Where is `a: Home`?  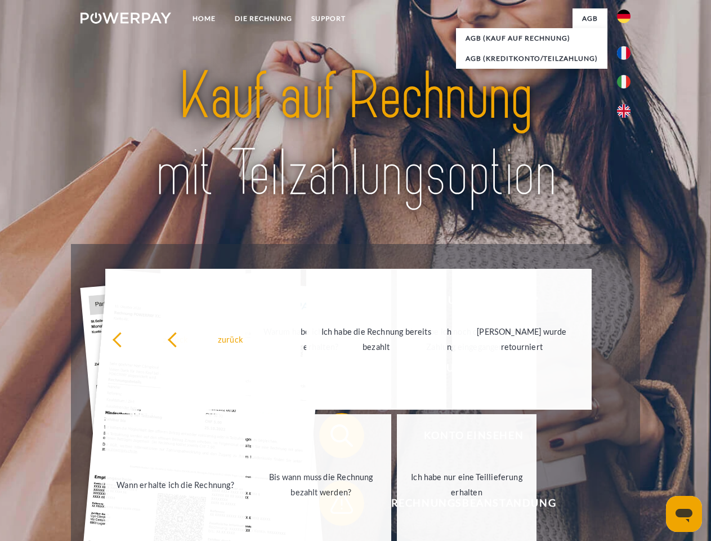
a: Home is located at coordinates (204, 19).